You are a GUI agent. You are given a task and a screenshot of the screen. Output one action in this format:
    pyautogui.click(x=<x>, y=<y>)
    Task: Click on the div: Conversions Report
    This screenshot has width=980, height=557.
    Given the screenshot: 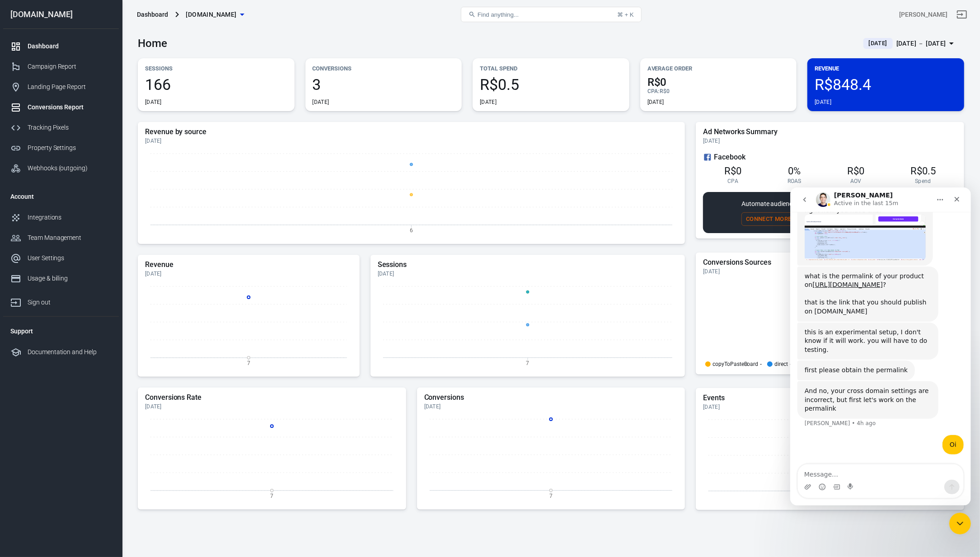 What is the action you would take?
    pyautogui.click(x=70, y=107)
    